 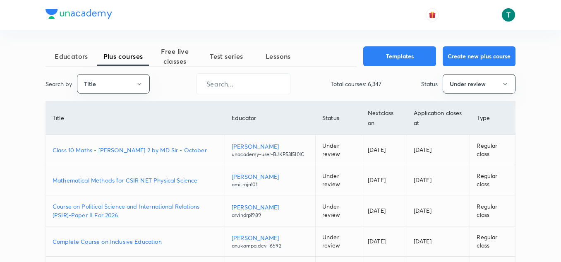 I want to click on button: avatar, so click(x=432, y=15).